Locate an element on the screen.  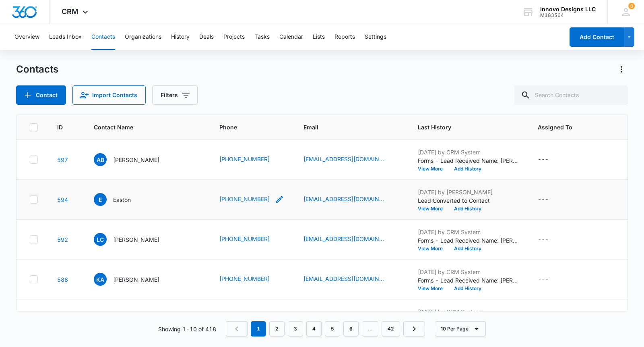
span: Assigned To is located at coordinates (579, 127).